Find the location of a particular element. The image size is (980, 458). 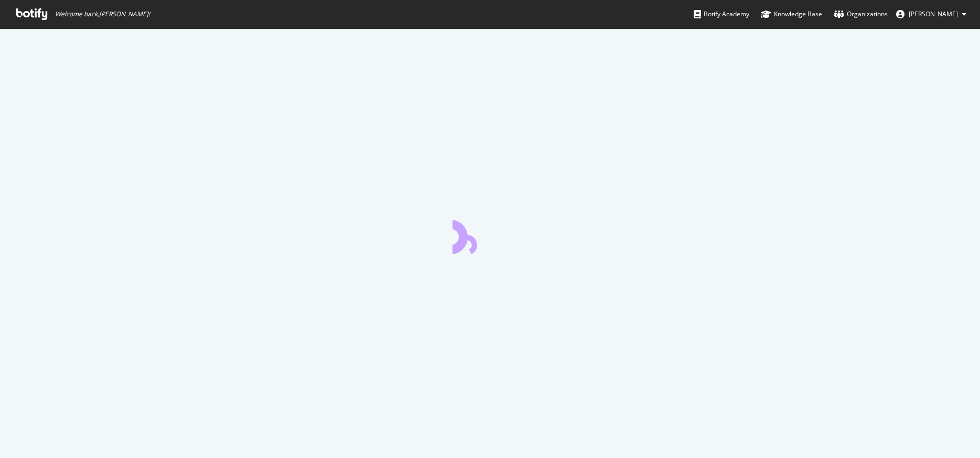

div: Botify Academy is located at coordinates (721, 14).